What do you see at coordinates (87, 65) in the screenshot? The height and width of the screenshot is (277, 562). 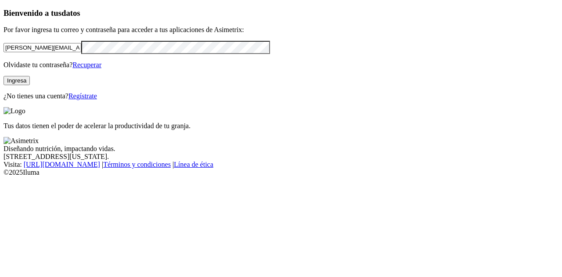 I see `a: Recuperar` at bounding box center [87, 65].